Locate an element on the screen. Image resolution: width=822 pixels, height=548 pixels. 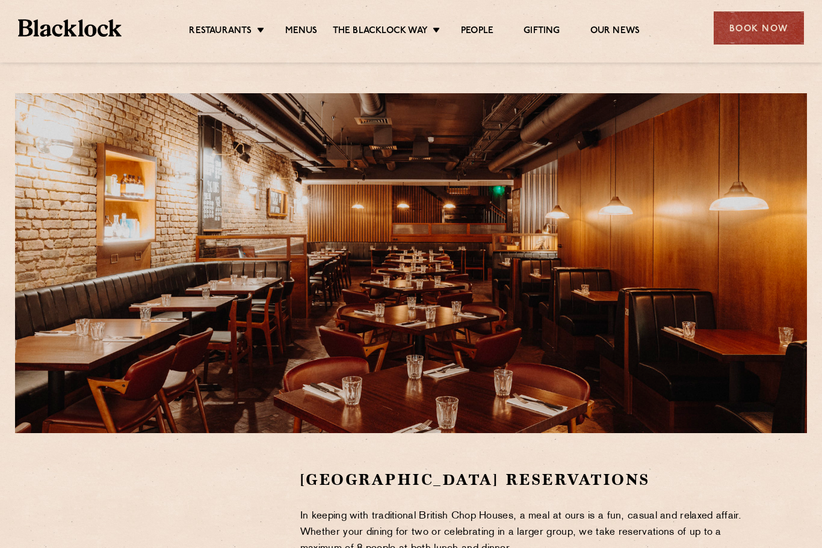
a: Restaurants is located at coordinates (220, 31).